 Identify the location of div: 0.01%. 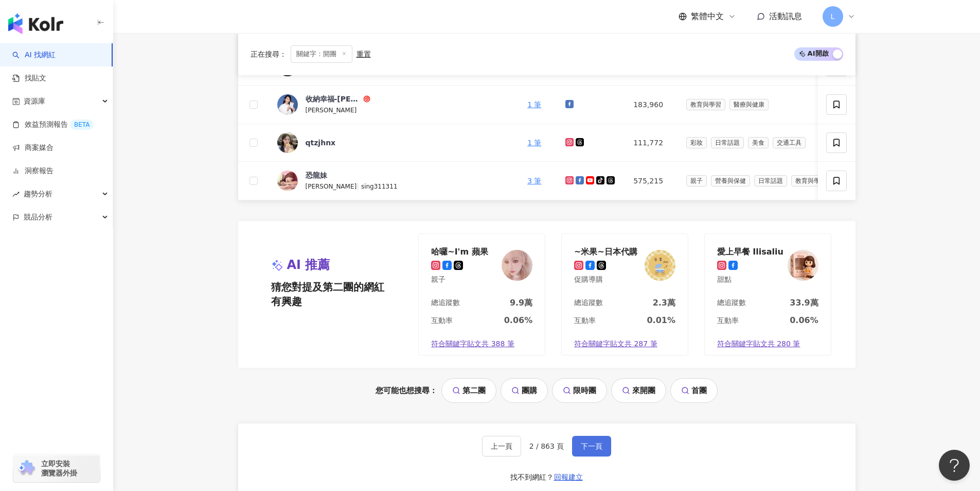
(661, 321).